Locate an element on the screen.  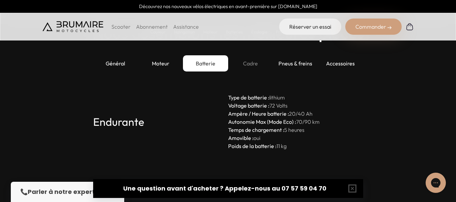
h3: Endurante is located at coordinates (161, 122).